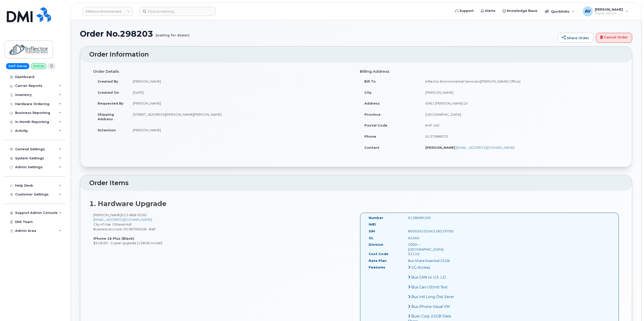 The height and width of the screenshot is (321, 644). Describe the element at coordinates (432, 231) in the screenshot. I see `div: 89302610104318319700` at that location.